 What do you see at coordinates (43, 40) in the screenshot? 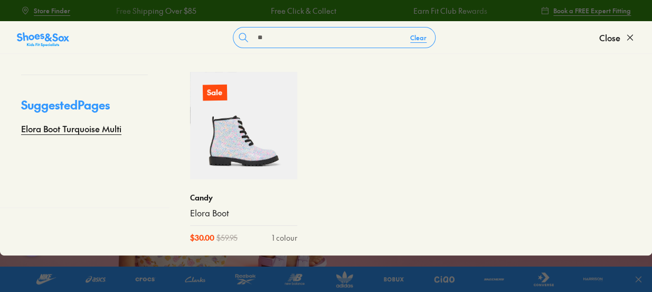
I see `img: SNS_Logo_Responsive.svg` at bounding box center [43, 40].